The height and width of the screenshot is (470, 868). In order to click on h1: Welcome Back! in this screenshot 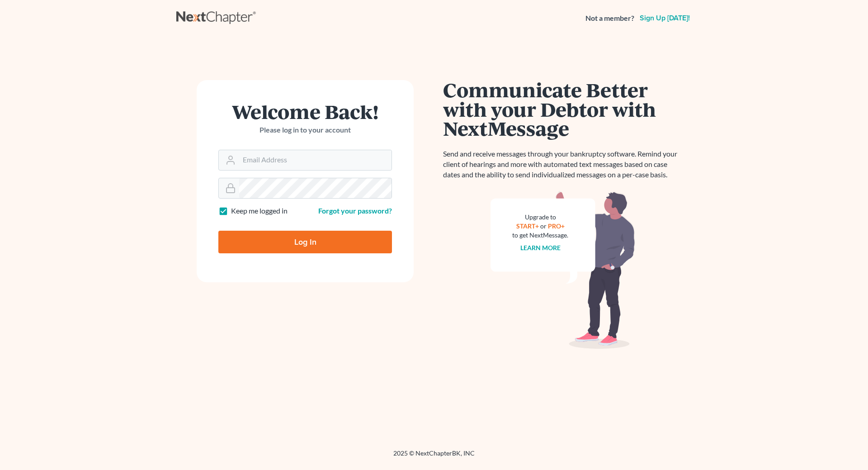, I will do `click(306, 111)`.